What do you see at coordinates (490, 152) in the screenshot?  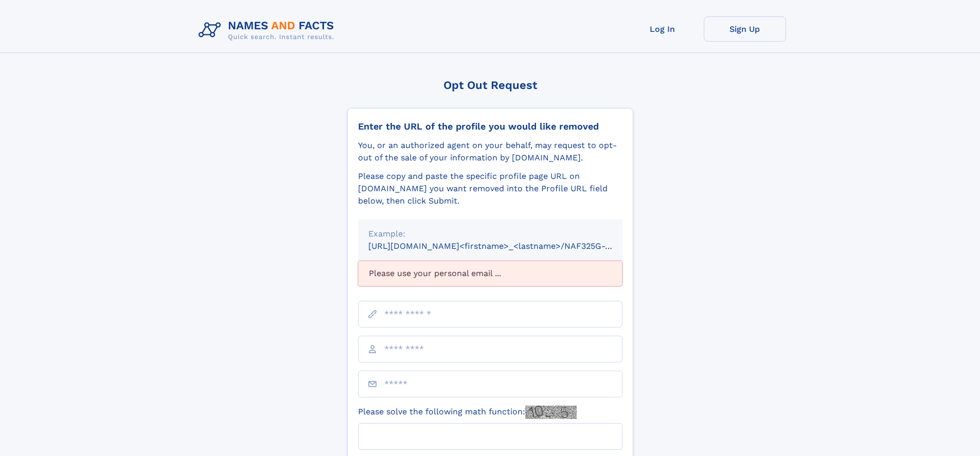 I see `div: You, or an authorized agent on your behalf, may request to opt-out of the sale of your informatio...` at bounding box center [490, 152].